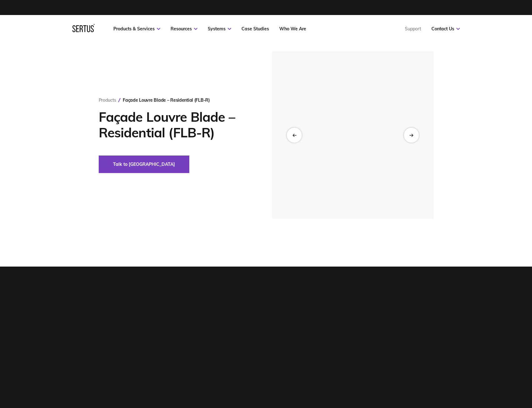 The image size is (532, 408). I want to click on a: Support, so click(413, 29).